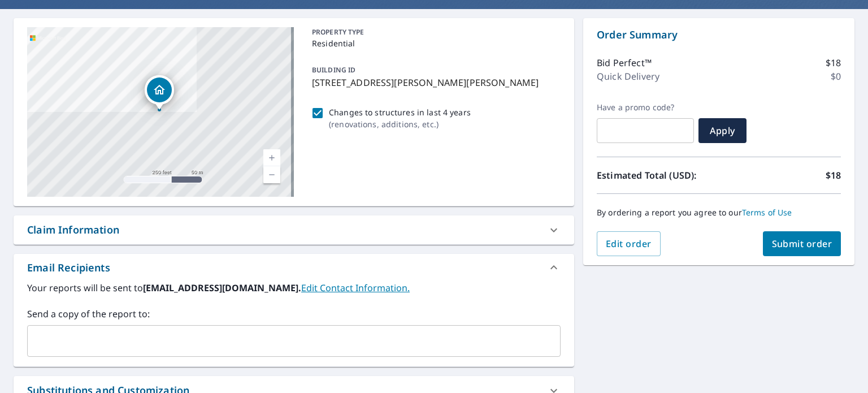  Describe the element at coordinates (645, 107) in the screenshot. I see `label: Have a promo code?` at that location.